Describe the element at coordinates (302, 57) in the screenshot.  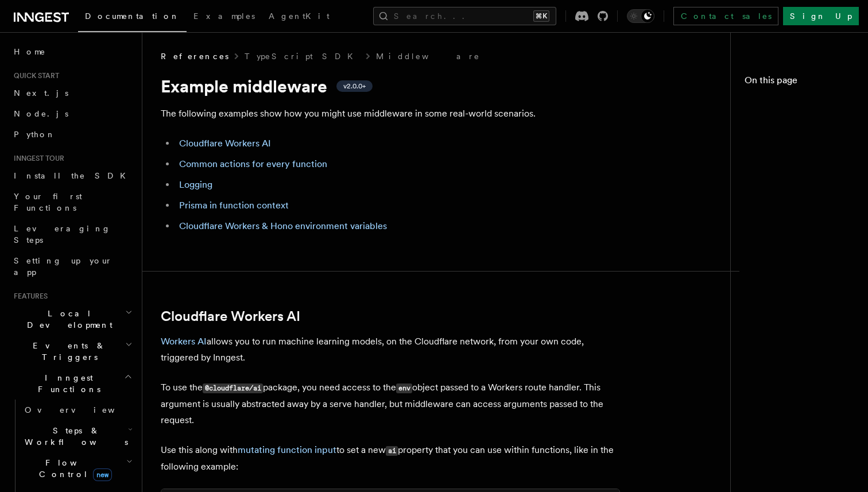
I see `a: TypeScript SDK` at that location.